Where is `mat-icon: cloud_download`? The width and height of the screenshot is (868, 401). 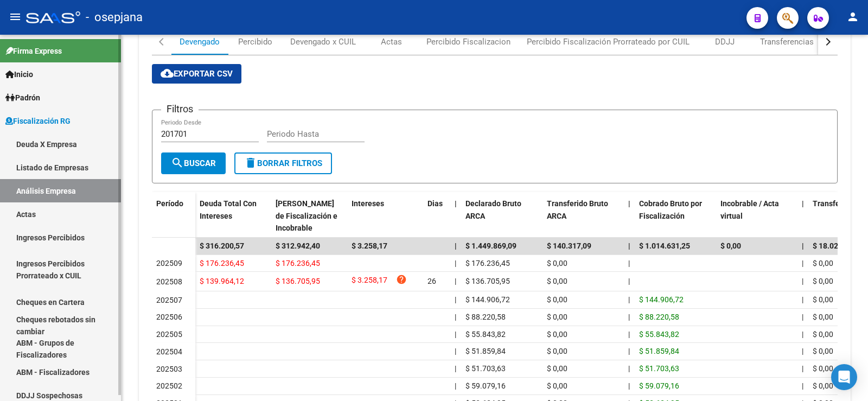 mat-icon: cloud_download is located at coordinates (167, 73).